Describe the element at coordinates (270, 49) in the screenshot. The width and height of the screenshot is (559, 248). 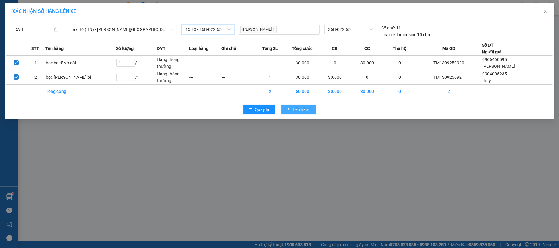
I see `span: Tổng SL` at that location.